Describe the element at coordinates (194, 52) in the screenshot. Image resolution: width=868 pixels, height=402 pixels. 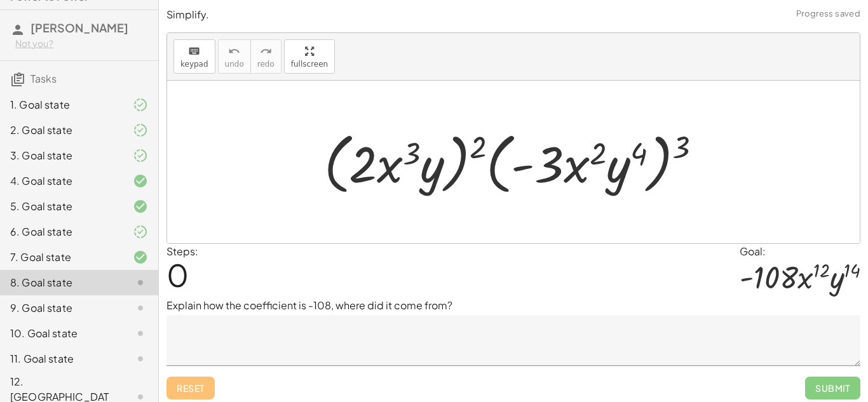
I see `i: keyboard` at that location.